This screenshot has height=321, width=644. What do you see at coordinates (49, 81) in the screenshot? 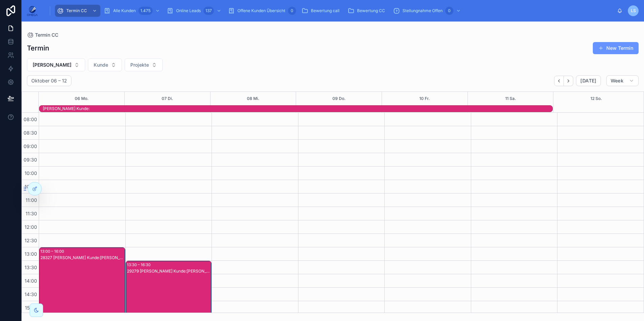
I see `h2: Oktober 06 – 12` at bounding box center [49, 81].